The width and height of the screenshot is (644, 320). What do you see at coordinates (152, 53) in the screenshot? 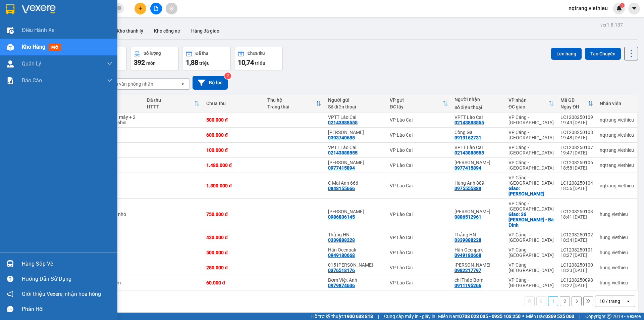
I see `div: Số lượng` at bounding box center [152, 53].